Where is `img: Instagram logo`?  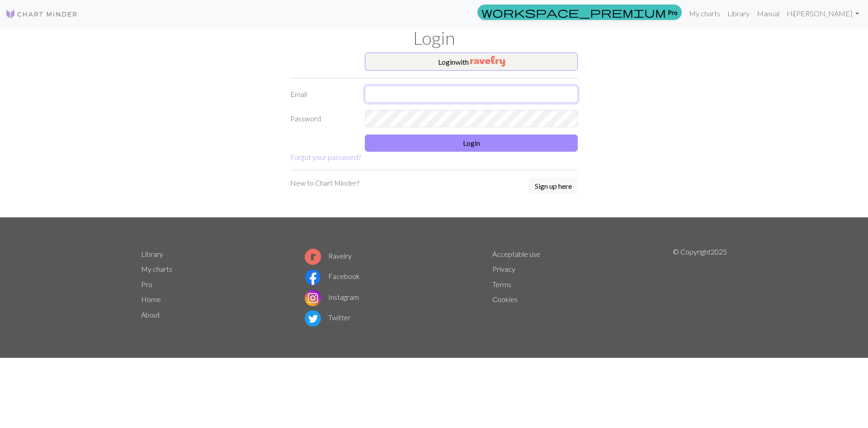 img: Instagram logo is located at coordinates (313, 298).